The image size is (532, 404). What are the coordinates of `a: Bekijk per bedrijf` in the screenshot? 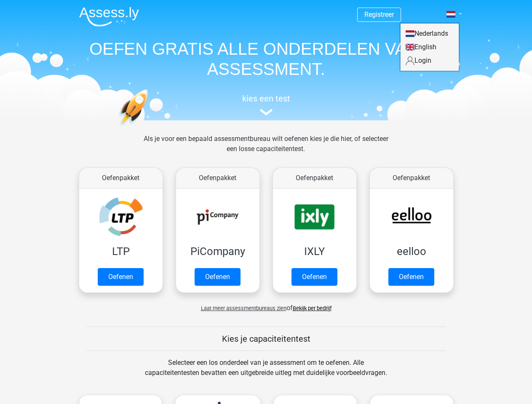 It's located at (312, 308).